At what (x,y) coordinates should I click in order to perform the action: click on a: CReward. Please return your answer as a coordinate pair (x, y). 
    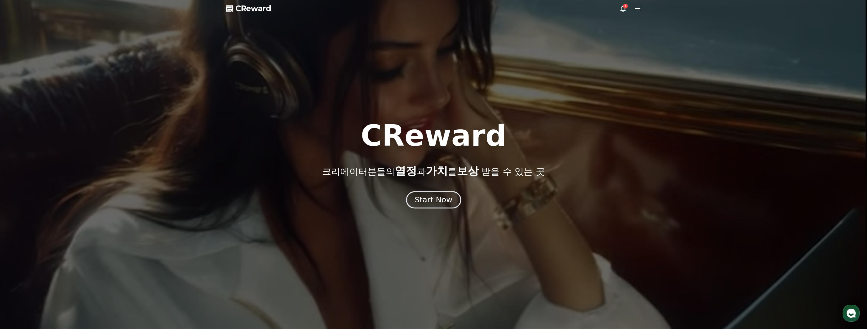
    Looking at the image, I should click on (248, 9).